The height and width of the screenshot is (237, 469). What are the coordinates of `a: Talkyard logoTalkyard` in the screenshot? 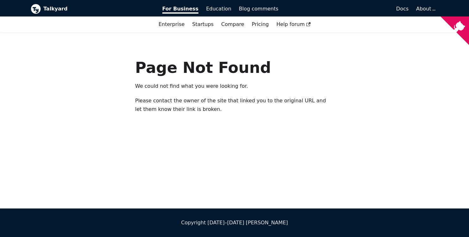 It's located at (92, 9).